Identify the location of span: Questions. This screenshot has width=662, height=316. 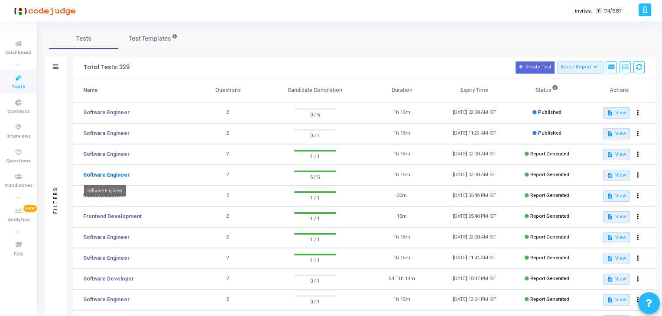
(18, 161).